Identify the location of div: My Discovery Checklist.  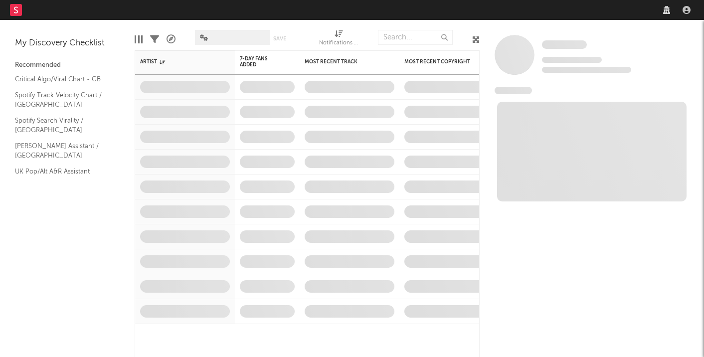
(67, 43).